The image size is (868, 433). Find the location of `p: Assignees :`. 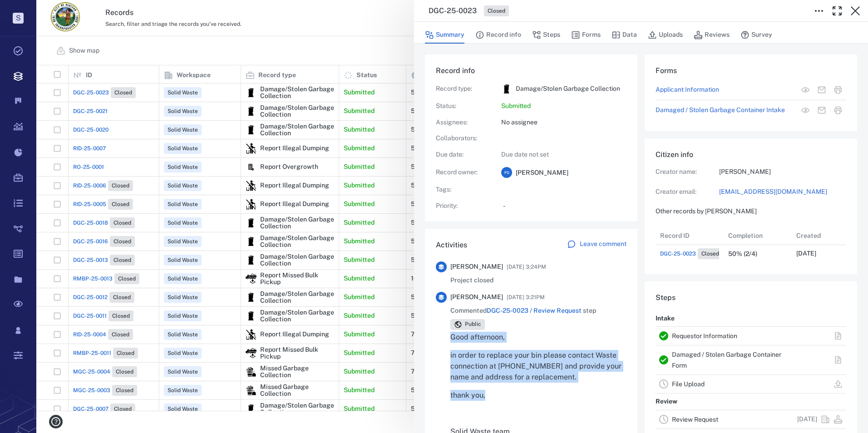

p: Assignees : is located at coordinates (463, 123).